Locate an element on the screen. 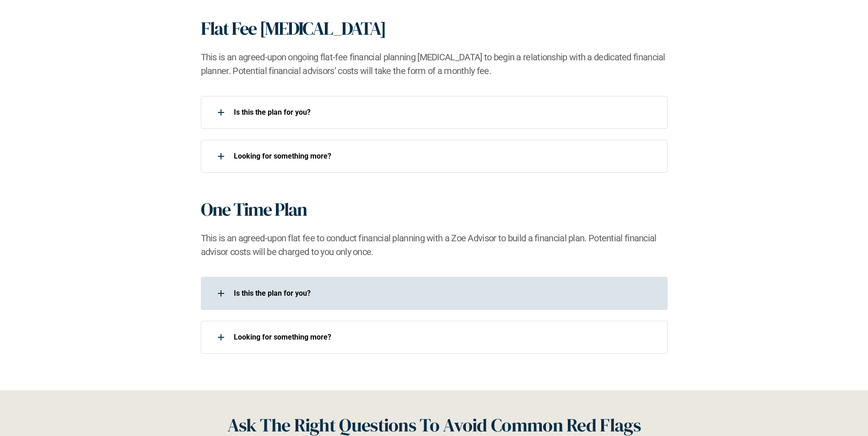 This screenshot has width=868, height=436. h2: This is an agreed-upon flat fee to conduct financial planning with a Zoe Advisor to build a finan... is located at coordinates (434, 245).